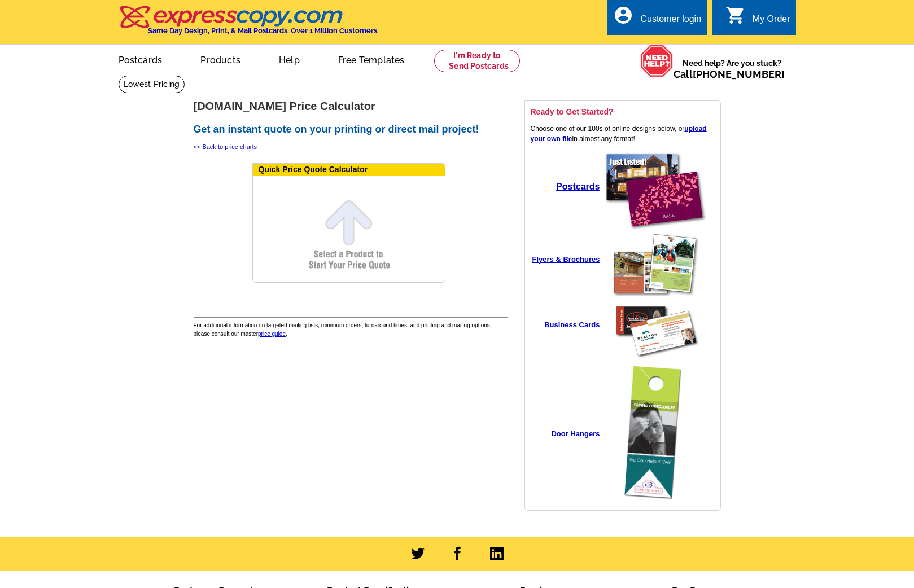 This screenshot has width=914, height=588. What do you see at coordinates (566, 259) in the screenshot?
I see `a: Flyers & Brochures` at bounding box center [566, 259].